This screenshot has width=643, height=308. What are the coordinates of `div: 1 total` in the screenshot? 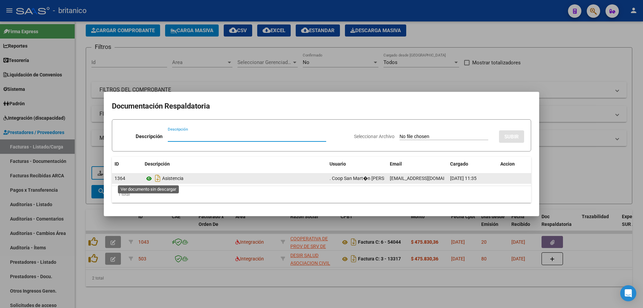 It's located at (322, 194).